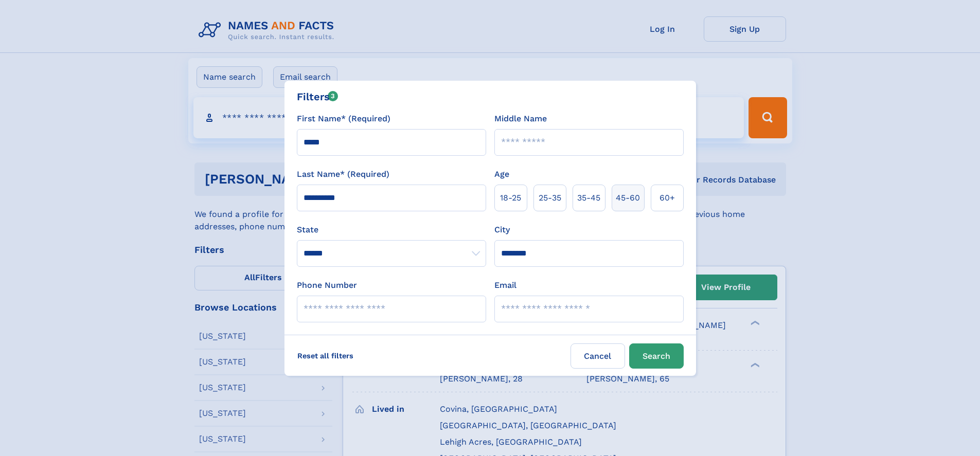 The image size is (980, 456). I want to click on label: Phone Number, so click(327, 285).